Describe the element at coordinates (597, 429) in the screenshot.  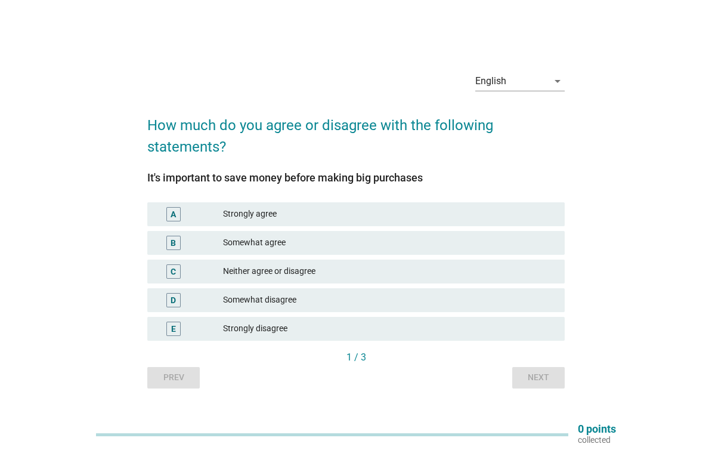
I see `p: 0 points` at that location.